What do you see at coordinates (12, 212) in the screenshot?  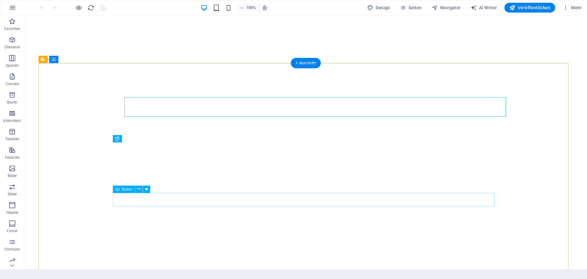 I see `p: Header` at bounding box center [12, 212].